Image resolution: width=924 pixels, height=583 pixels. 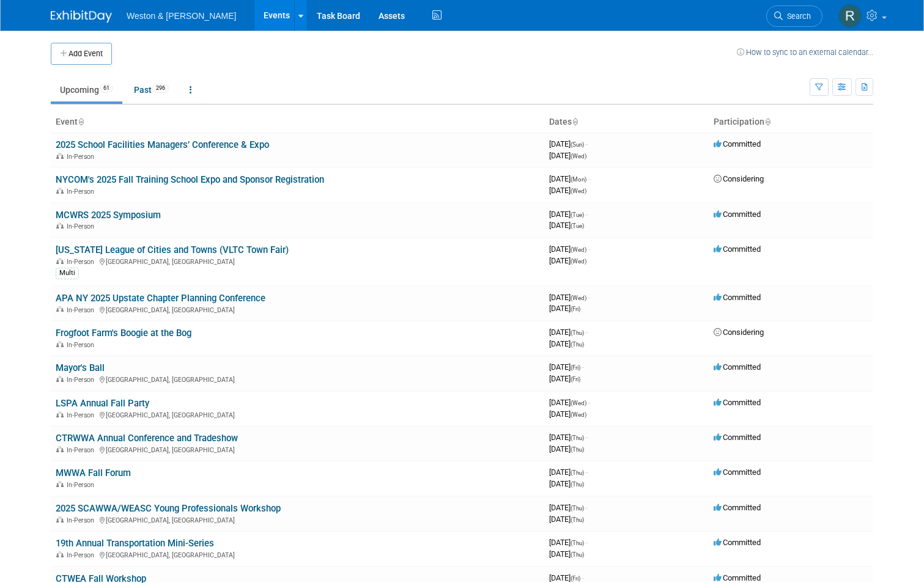 I want to click on a: Mayor's Ball, so click(x=80, y=367).